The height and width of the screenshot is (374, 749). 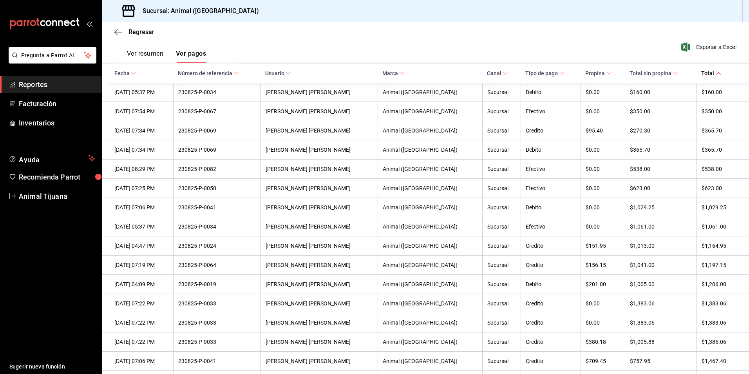 What do you see at coordinates (278, 73) in the screenshot?
I see `span: Usuario` at bounding box center [278, 73].